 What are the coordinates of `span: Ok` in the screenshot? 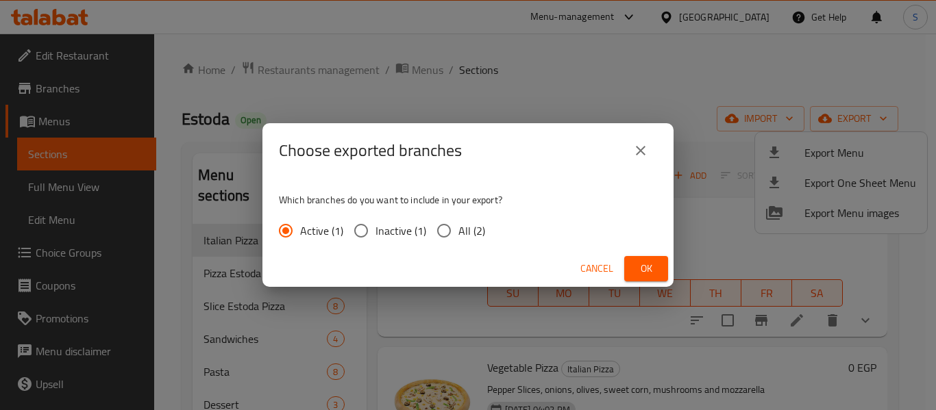 It's located at (646, 269).